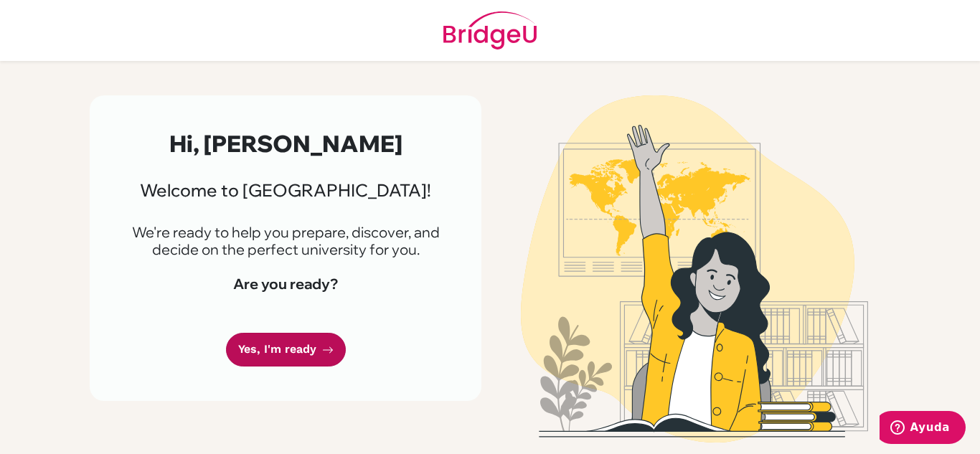 This screenshot has width=980, height=454. What do you see at coordinates (286, 349) in the screenshot?
I see `a: Yes, I'm ready` at bounding box center [286, 349].